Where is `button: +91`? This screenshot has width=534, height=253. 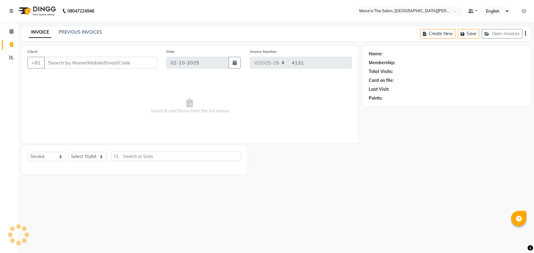
button: +91 is located at coordinates (36, 63).